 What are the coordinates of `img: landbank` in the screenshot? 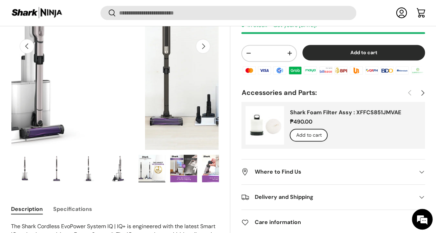 It's located at (417, 70).